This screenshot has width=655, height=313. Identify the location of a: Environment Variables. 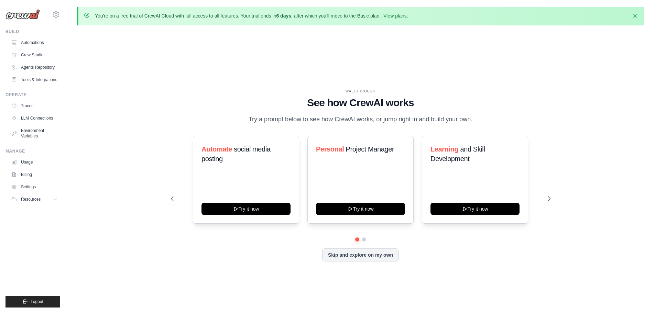
(34, 133).